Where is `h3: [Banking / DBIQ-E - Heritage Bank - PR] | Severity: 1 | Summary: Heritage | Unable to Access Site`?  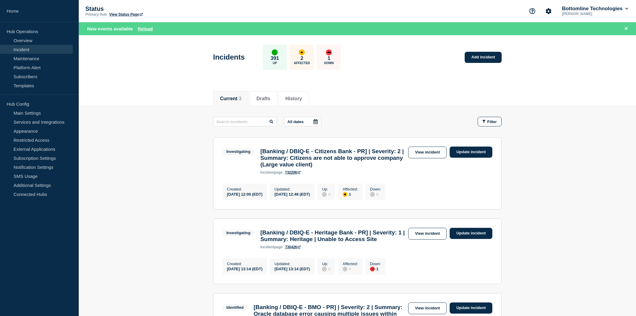 h3: [Banking / DBIQ-E - Heritage Bank - PR] | Severity: 1 | Summary: Heritage | Unable to Access Site is located at coordinates (332, 236).